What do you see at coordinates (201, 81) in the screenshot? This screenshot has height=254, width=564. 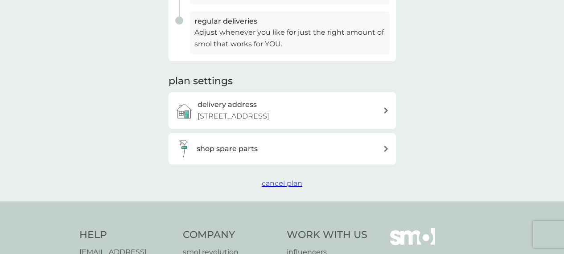 I see `h2: plan settings` at bounding box center [201, 81].